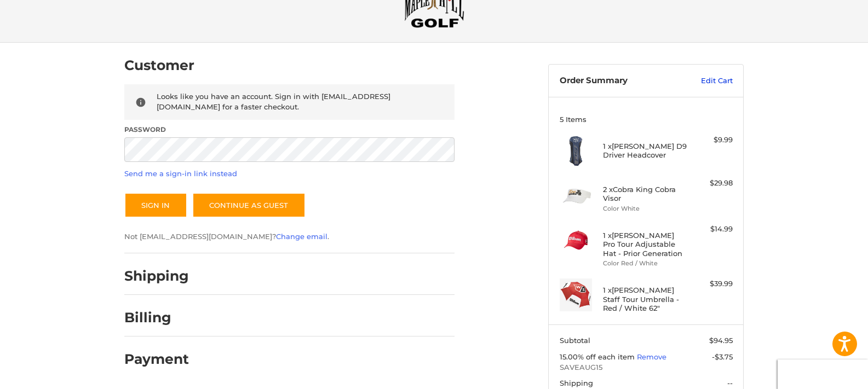  I want to click on h2: Billing, so click(156, 318).